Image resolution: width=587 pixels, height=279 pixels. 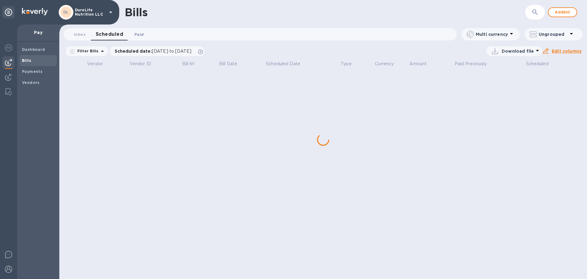 What do you see at coordinates (90, 12) in the screenshot?
I see `p: DureLife Nutrition LLC` at bounding box center [90, 12].